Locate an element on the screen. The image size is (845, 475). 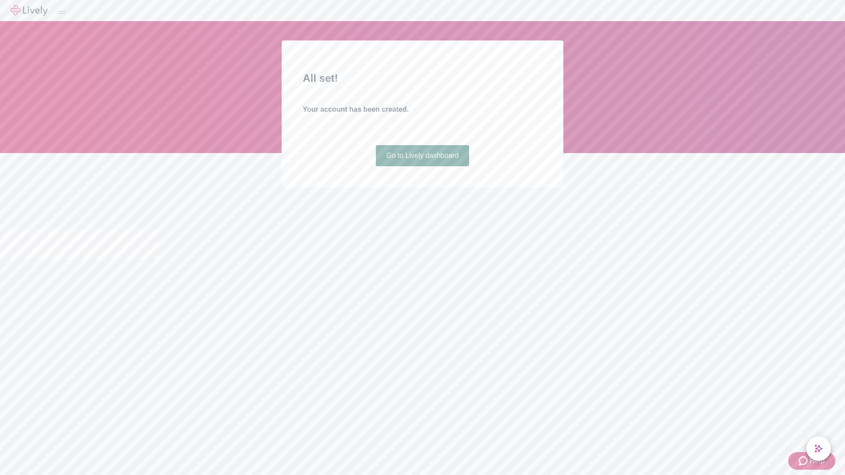
span: Help is located at coordinates (817, 461).